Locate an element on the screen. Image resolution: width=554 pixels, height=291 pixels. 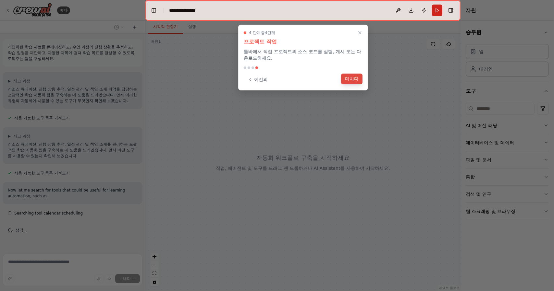
button: 마치다 is located at coordinates (352, 79).